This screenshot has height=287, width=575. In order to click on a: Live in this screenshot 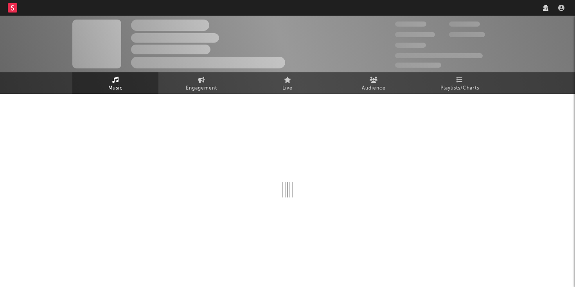, I will do `click(287, 83)`.